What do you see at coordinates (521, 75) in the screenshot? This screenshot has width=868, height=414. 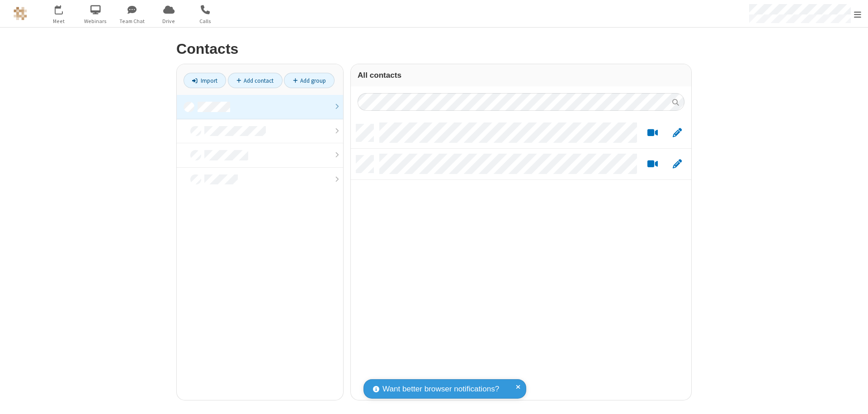 I see `h3: All contacts` at bounding box center [521, 75].